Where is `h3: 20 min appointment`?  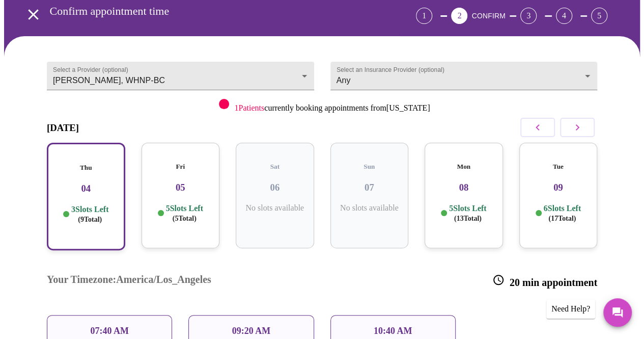 h3: 20 min appointment is located at coordinates (544, 281).